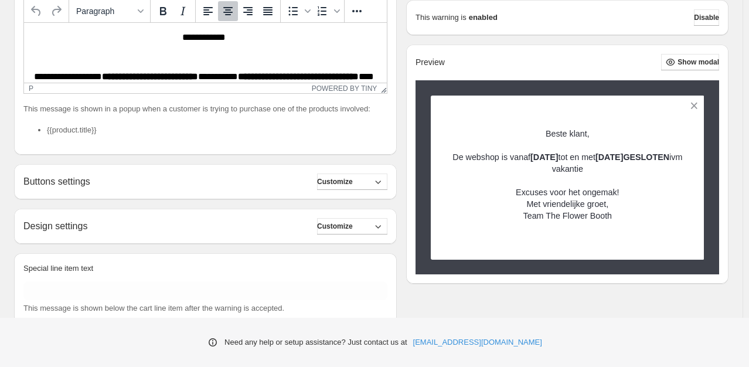 This screenshot has width=749, height=367. I want to click on span: Disable, so click(706, 18).